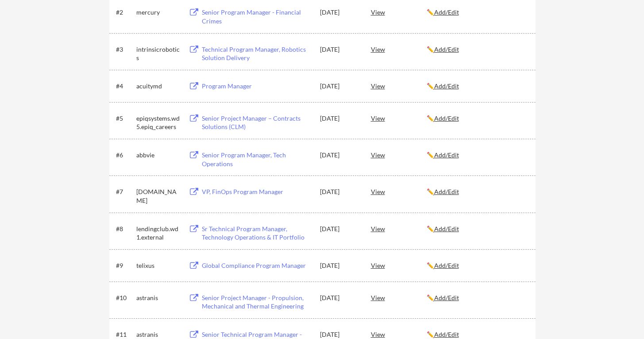  What do you see at coordinates (257, 266) in the screenshot?
I see `div: Global Compliance Program Manager` at bounding box center [257, 266].